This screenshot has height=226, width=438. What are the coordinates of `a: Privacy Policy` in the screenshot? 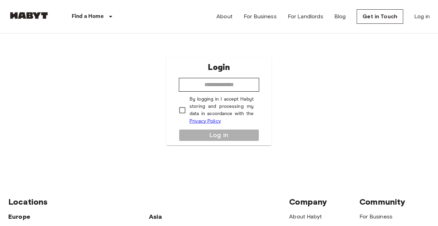 It's located at (205, 121).